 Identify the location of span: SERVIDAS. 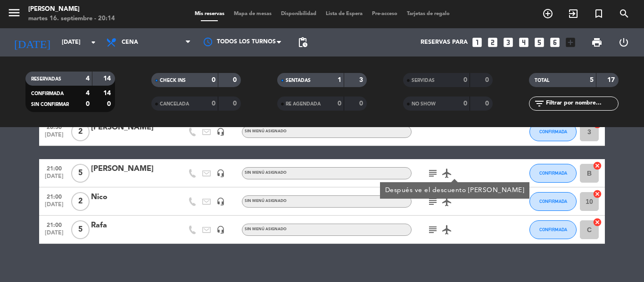
(423, 81).